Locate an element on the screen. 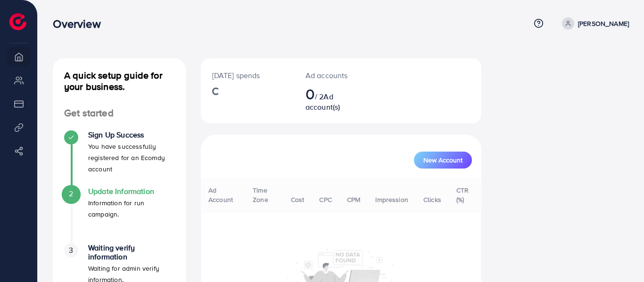  p: Information for run campaign. is located at coordinates (131, 209).